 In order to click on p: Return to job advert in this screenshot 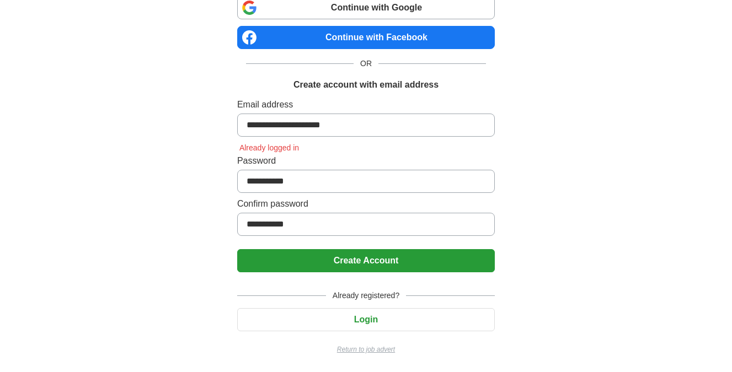, I will do `click(366, 350)`.